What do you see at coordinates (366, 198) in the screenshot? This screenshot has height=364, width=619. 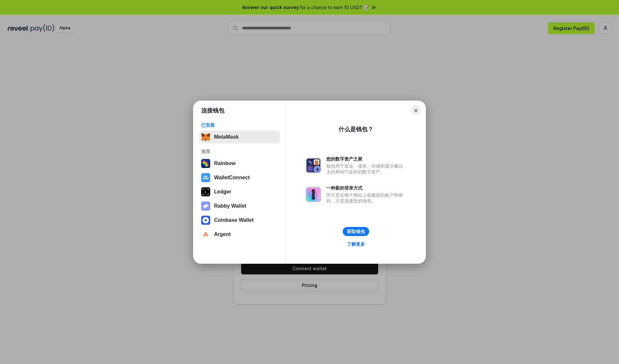 I see `div: 而不是在每个网站上创建新的账户和密码，只需连接您的钱包。` at bounding box center [366, 198].